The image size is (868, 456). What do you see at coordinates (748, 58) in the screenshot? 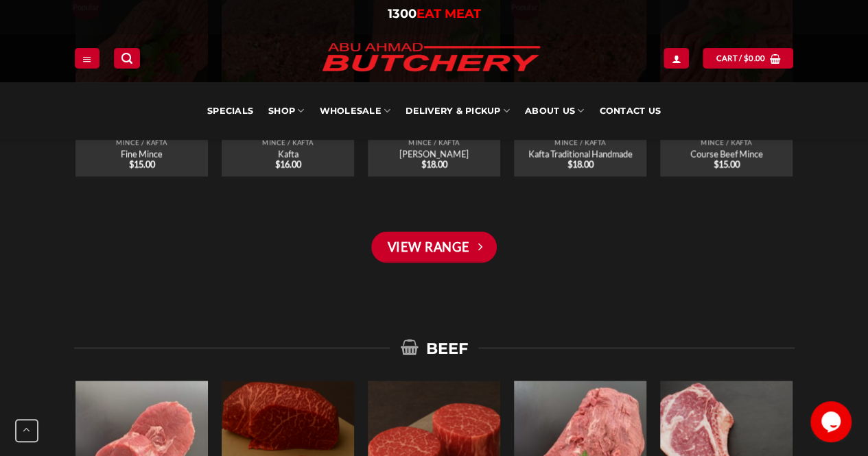
I see `a: View cart` at bounding box center [748, 58].